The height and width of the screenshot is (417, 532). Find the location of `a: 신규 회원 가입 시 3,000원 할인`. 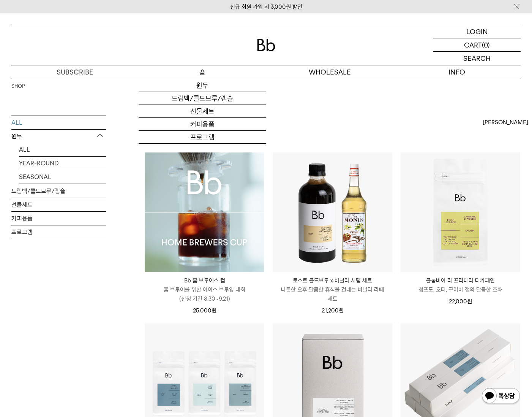

a: 신규 회원 가입 시 3,000원 할인 is located at coordinates (266, 7).